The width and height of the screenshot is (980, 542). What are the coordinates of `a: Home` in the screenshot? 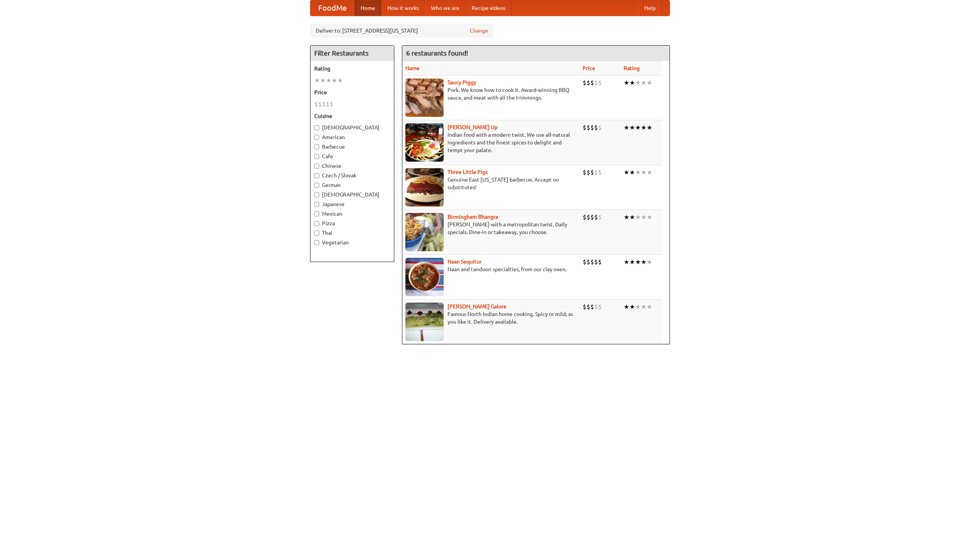 It's located at (368, 8).